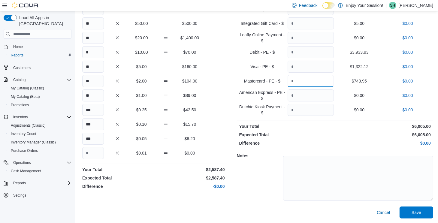 Image resolution: width=438 pixels, height=223 pixels. What do you see at coordinates (190, 124) in the screenshot?
I see `p: $15.70` at bounding box center [190, 124].